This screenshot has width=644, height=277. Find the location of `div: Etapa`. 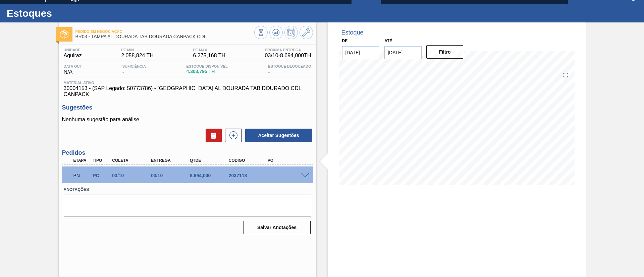

div: Etapa is located at coordinates (82, 161).